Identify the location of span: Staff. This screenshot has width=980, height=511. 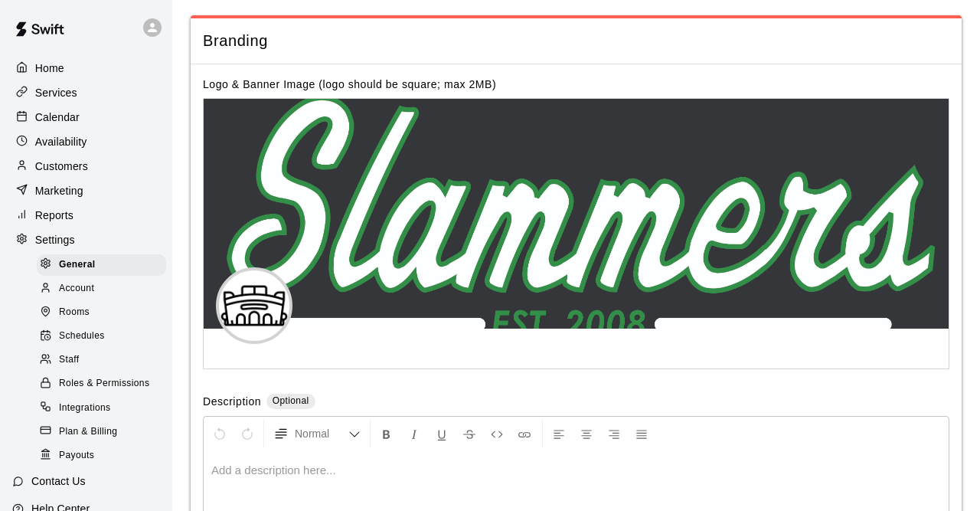
(69, 360).